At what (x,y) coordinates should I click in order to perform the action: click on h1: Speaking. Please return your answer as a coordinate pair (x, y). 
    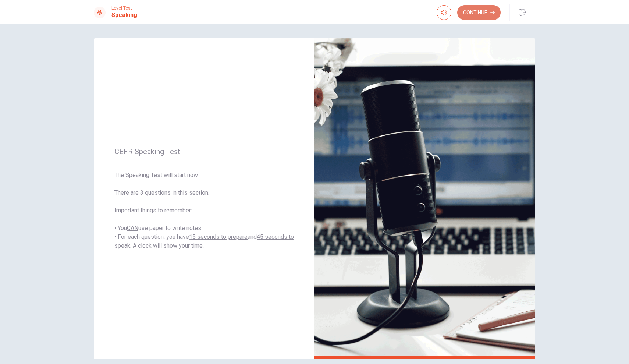
    Looking at the image, I should click on (124, 15).